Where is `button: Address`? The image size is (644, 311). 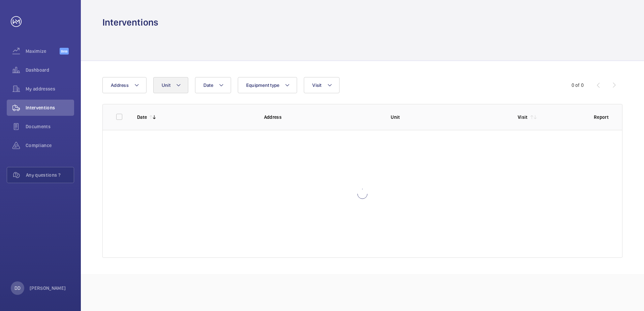
button: Address is located at coordinates (124, 85).